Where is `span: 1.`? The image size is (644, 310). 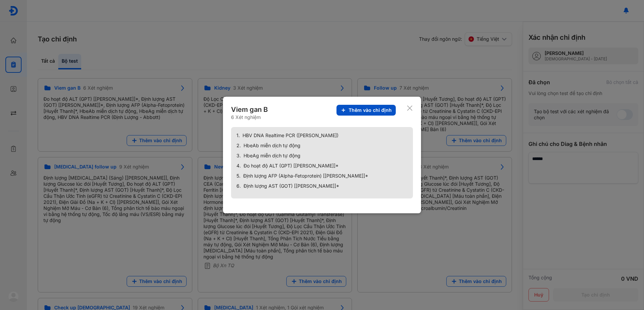
span: 1. is located at coordinates (238, 135).